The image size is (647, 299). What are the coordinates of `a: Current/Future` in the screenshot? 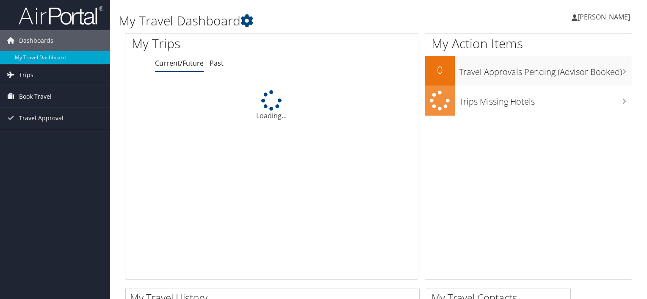 It's located at (179, 63).